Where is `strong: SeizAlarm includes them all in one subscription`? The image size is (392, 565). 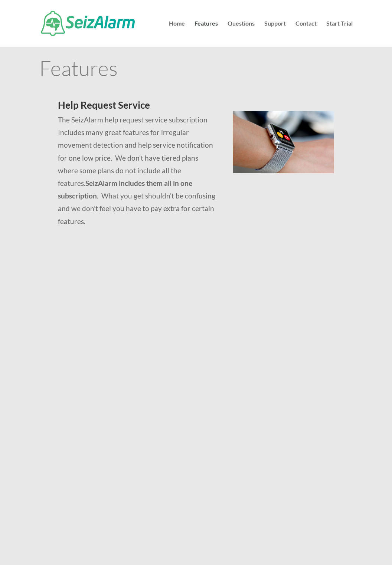
strong: SeizAlarm includes them all in one subscription is located at coordinates (125, 189).